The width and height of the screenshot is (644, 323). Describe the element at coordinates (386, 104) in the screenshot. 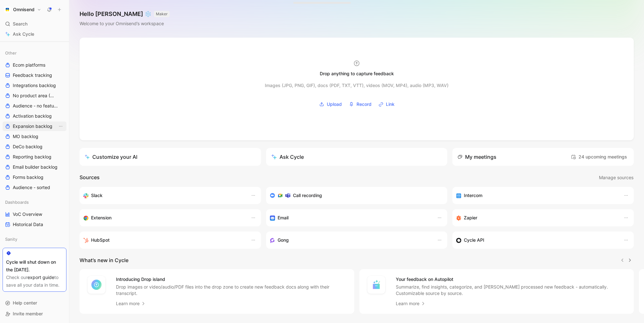

I see `button: Link` at that location.